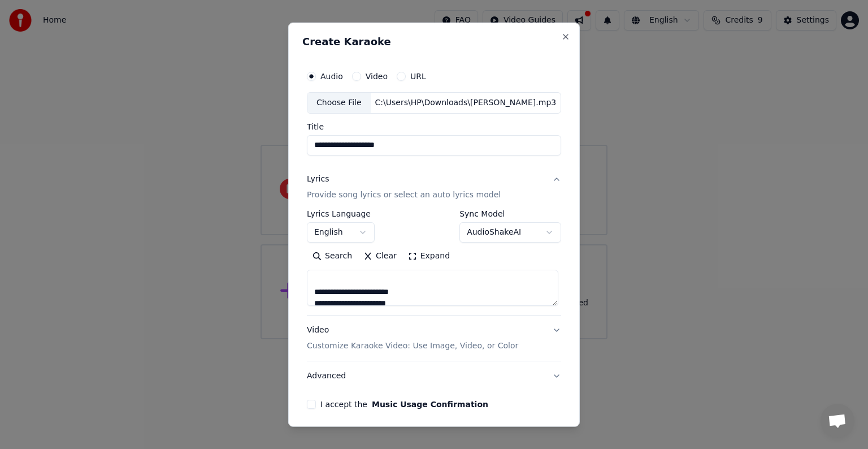 This screenshot has height=449, width=868. Describe the element at coordinates (434, 263) in the screenshot. I see `div: LyricsProvide song lyrics or select an auto lyrics model` at that location.